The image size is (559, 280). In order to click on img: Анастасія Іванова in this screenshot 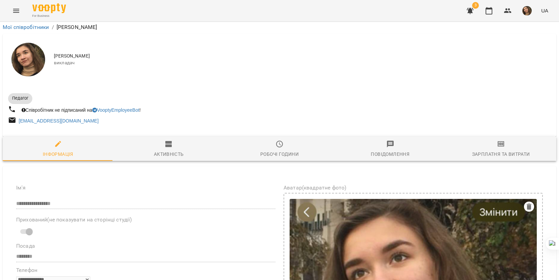, I will do `click(28, 60)`.